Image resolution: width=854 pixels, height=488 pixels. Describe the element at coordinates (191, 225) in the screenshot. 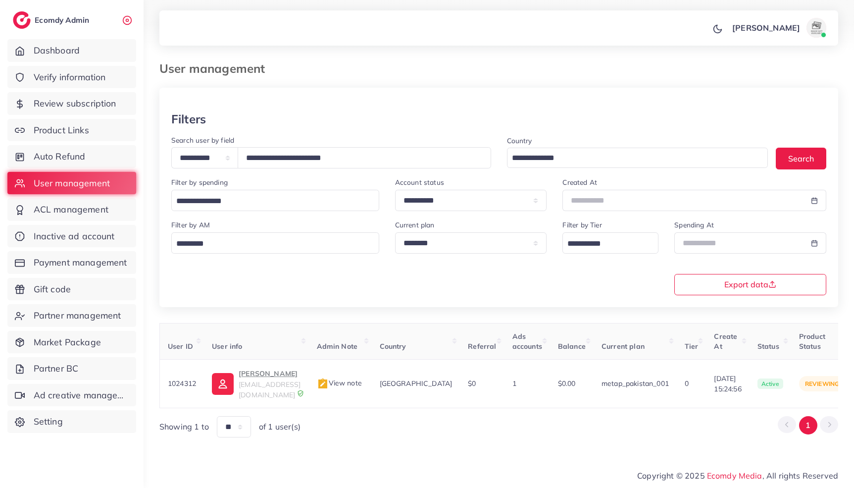

I see `label: Filter by AM` at that location.